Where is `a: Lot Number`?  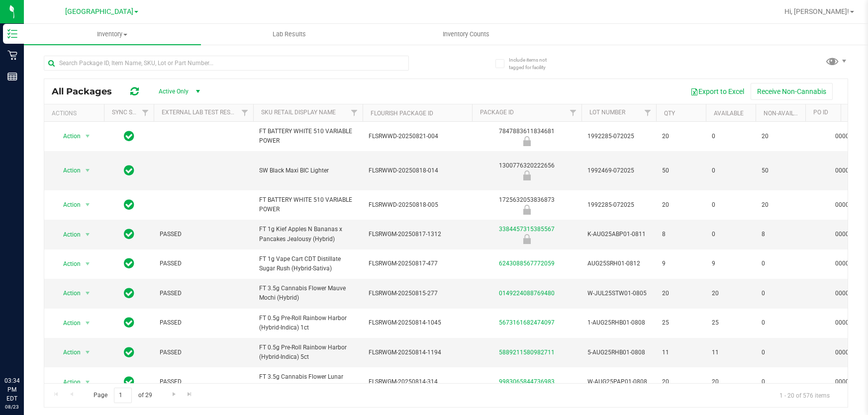 a: Lot Number is located at coordinates (607, 112).